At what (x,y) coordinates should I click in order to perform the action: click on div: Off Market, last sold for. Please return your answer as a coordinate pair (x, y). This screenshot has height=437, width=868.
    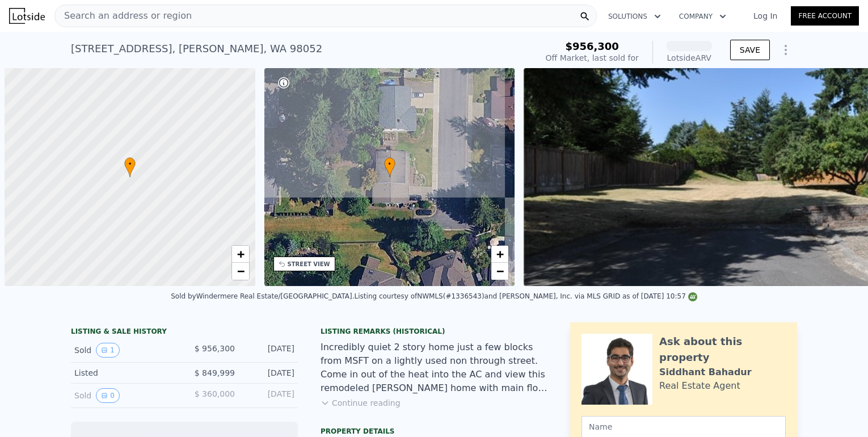
    Looking at the image, I should click on (592, 58).